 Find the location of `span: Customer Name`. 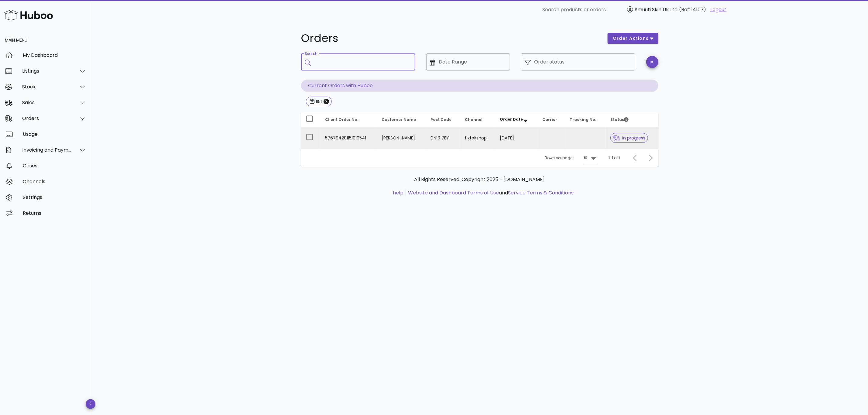

span: Customer Name is located at coordinates (398, 119).